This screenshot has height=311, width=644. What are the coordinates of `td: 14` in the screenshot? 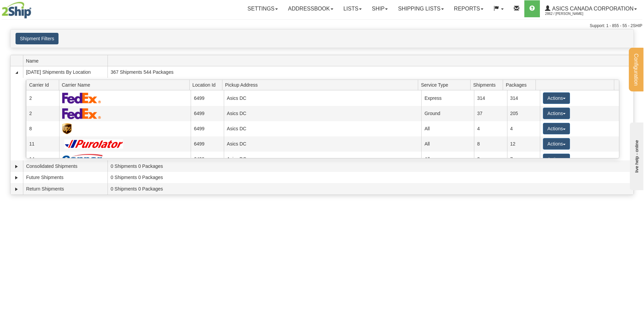 It's located at (42, 159).